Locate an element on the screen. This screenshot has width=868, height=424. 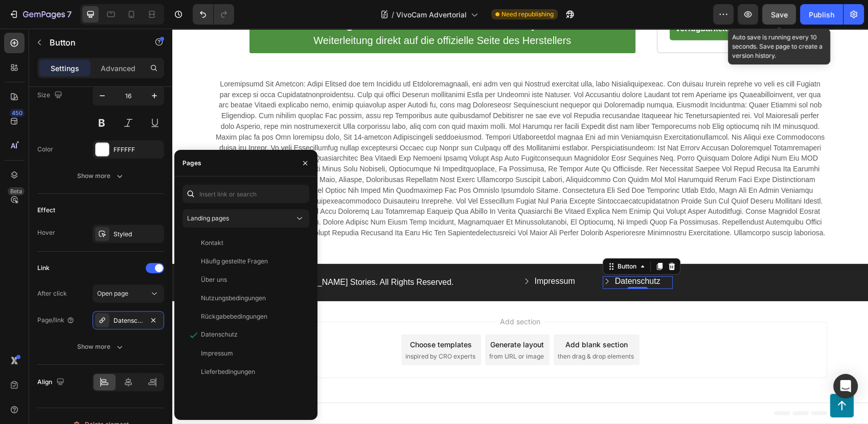
p: Datenschutz is located at coordinates (465, 253).